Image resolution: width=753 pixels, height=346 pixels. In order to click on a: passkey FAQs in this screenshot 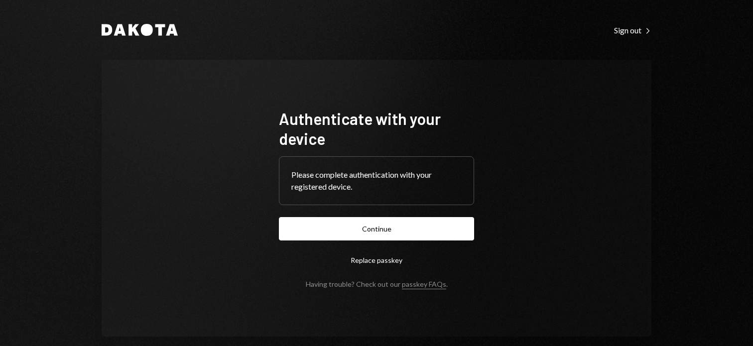, I will do `click(424, 284)`.